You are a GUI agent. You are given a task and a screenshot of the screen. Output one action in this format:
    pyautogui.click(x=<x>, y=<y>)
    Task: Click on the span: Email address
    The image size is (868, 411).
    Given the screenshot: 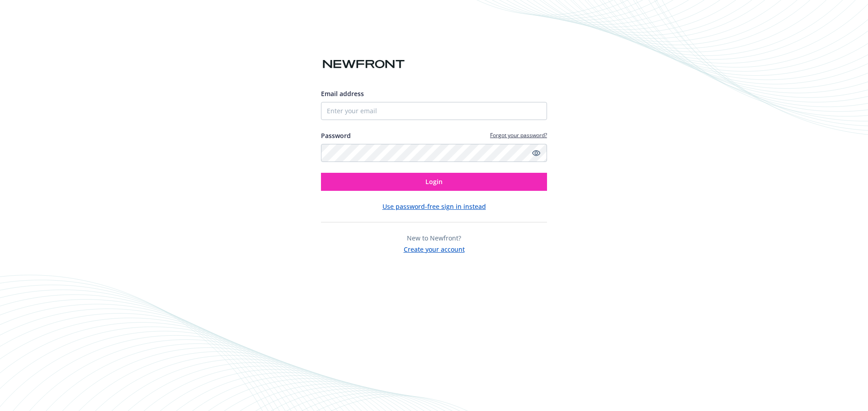 What is the action you would take?
    pyautogui.click(x=342, y=93)
    